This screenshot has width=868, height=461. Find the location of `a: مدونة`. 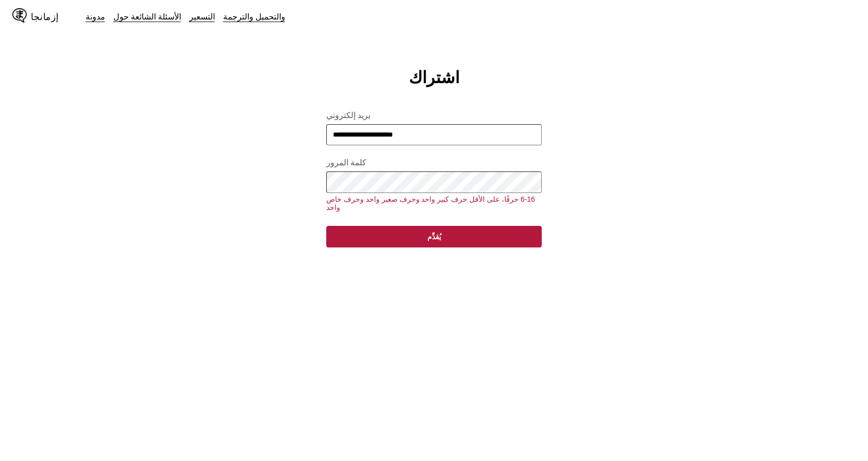

a: مدونة is located at coordinates (96, 17).